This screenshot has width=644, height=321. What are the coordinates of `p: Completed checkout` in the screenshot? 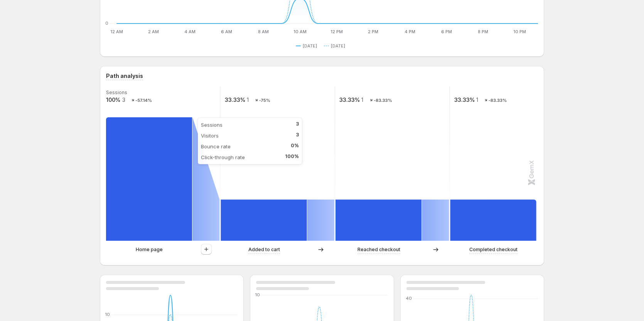 It's located at (493, 250).